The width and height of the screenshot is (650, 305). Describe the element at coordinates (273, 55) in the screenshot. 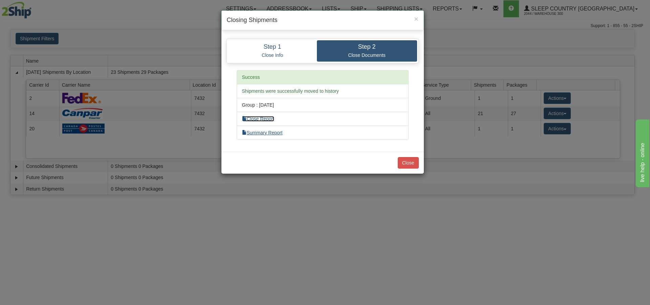

I see `p: Close Info` at that location.